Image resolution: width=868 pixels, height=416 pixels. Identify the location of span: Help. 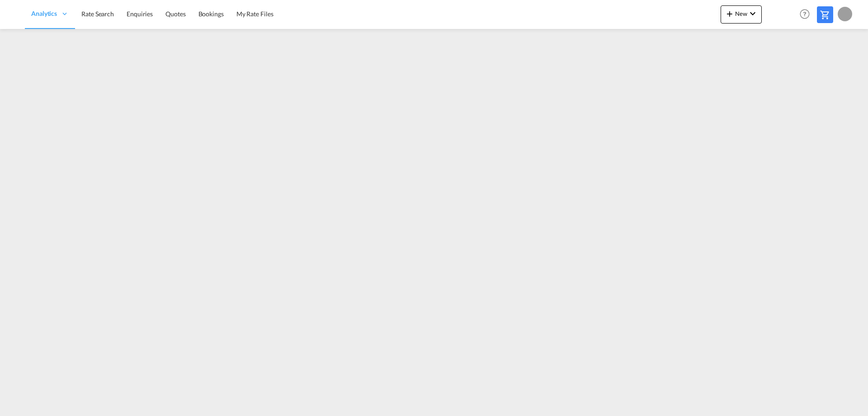
(805, 14).